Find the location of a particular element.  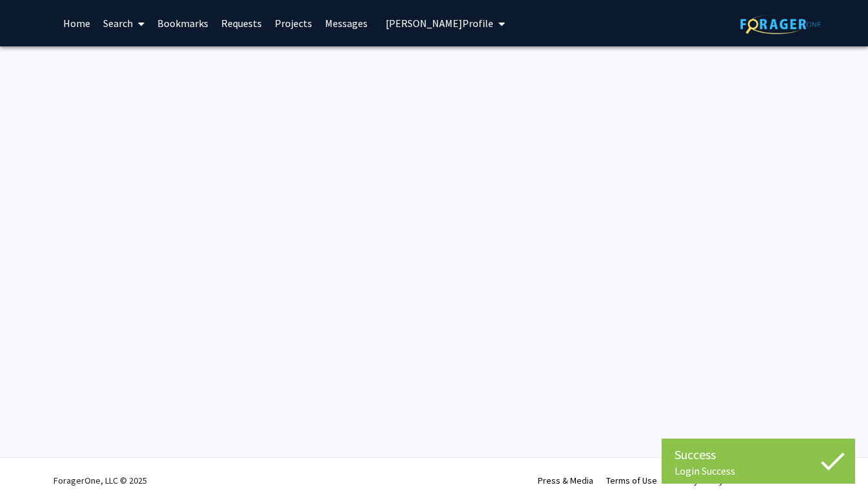

a: Bookmarks is located at coordinates (182, 23).